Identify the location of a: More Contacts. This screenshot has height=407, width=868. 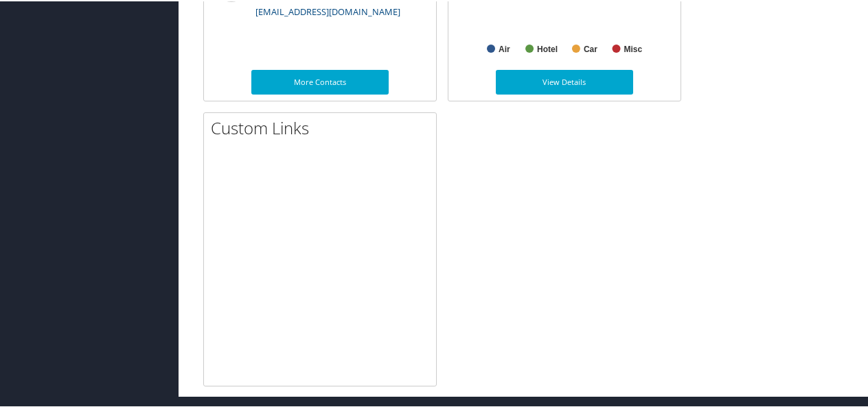
(320, 81).